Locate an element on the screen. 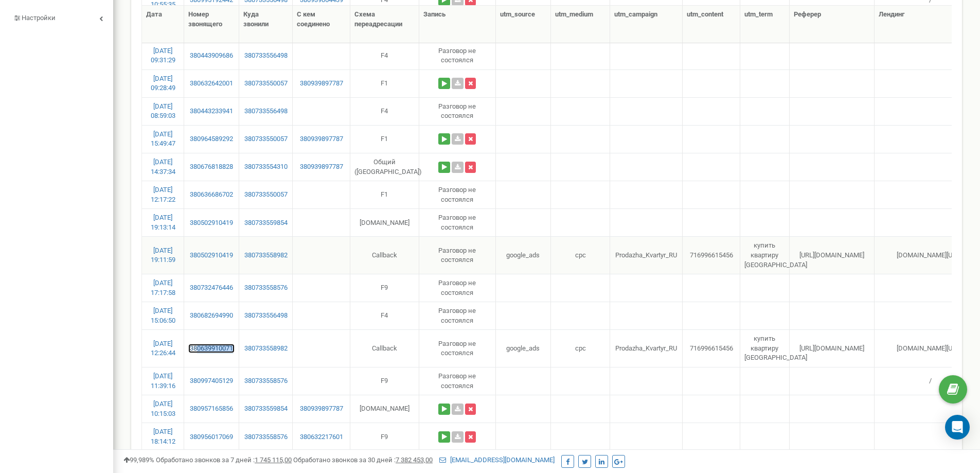  a: 380956017069 is located at coordinates (211, 437).